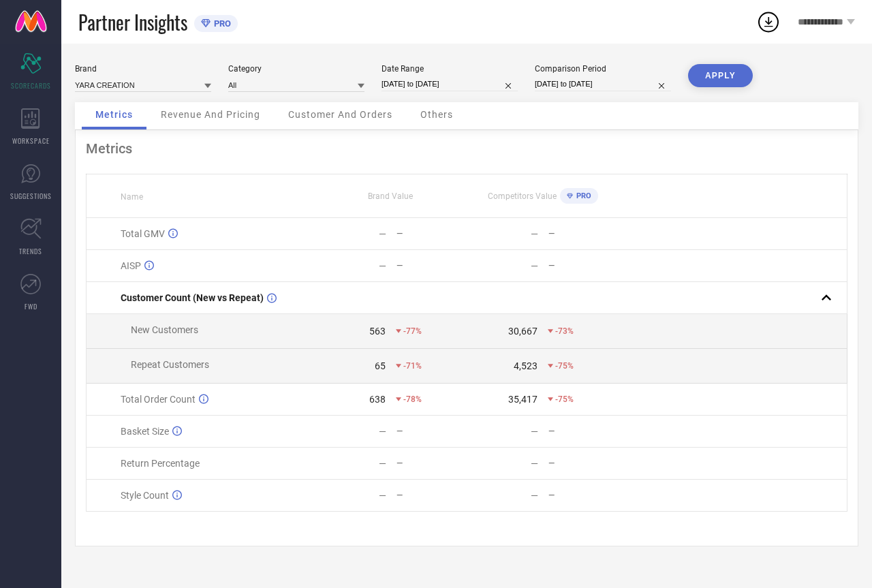  Describe the element at coordinates (526, 366) in the screenshot. I see `div: 4,523` at that location.